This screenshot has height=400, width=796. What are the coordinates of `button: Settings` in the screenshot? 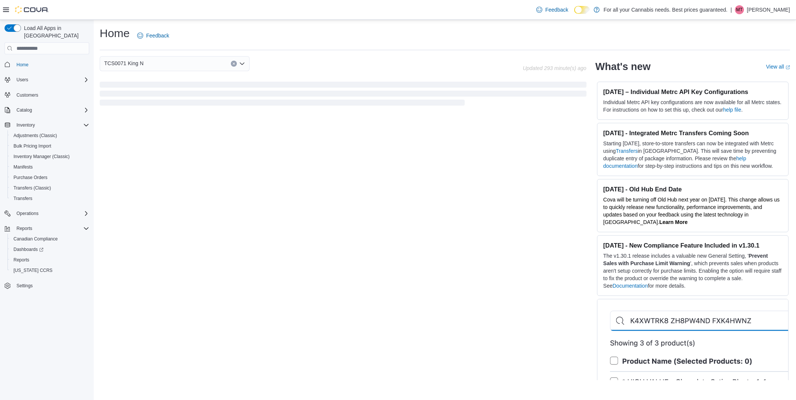 It's located at (47, 286).